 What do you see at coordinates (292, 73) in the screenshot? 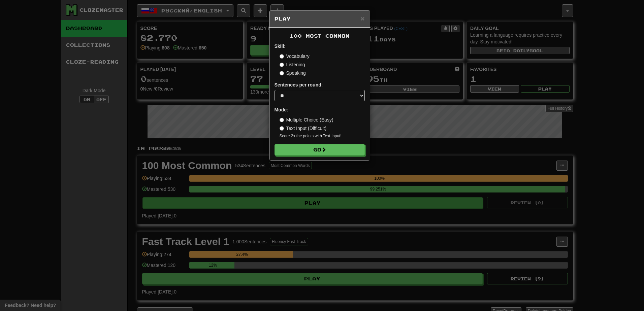
I see `label: Speaking` at bounding box center [292, 73].